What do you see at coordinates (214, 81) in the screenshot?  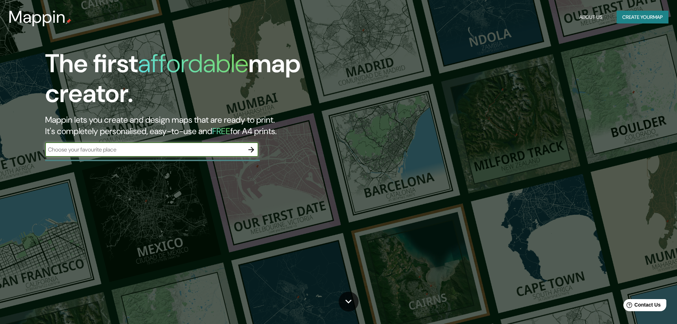 I see `h1: The first map creator.` at bounding box center [214, 81].